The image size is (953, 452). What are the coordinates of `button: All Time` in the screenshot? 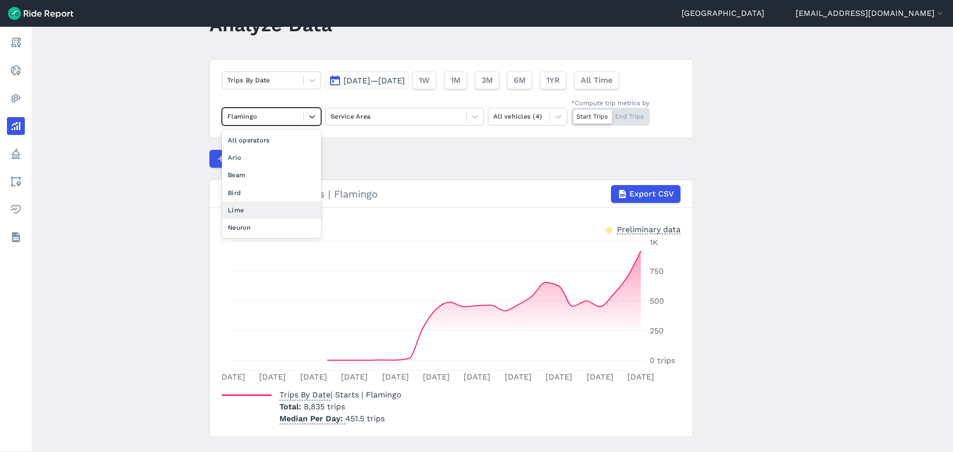 It's located at (597, 80).